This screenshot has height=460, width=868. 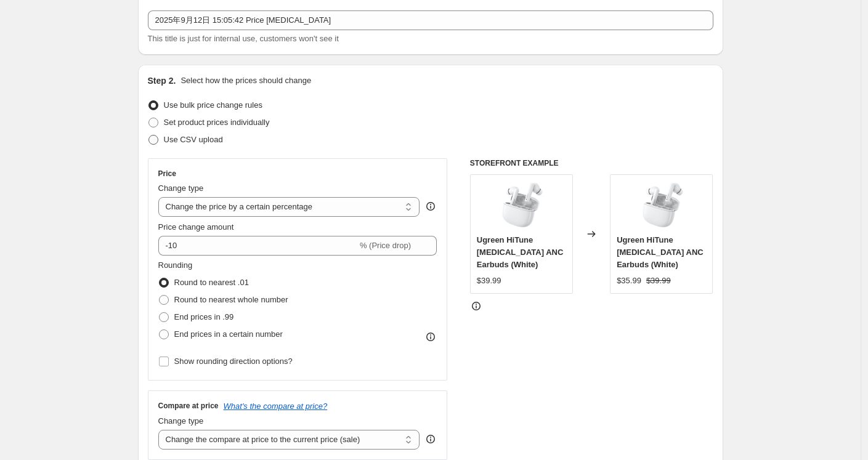 I want to click on h2: Step 2., so click(x=162, y=81).